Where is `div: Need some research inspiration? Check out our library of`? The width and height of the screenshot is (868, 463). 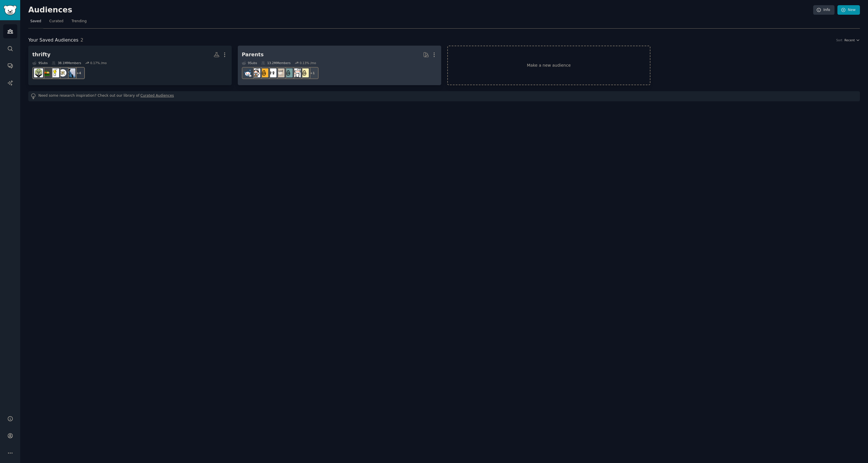
div: Need some research inspiration? Check out our library of is located at coordinates (445, 96).